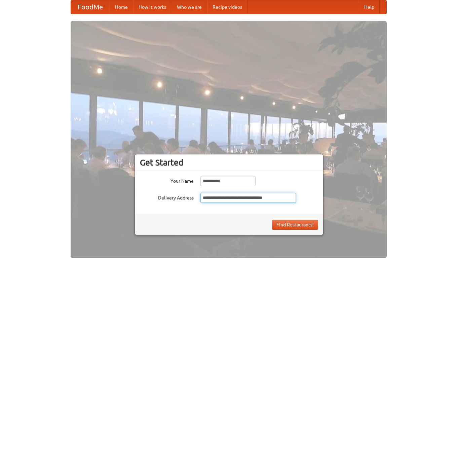  Describe the element at coordinates (166, 197) in the screenshot. I see `label: Delivery Address` at that location.